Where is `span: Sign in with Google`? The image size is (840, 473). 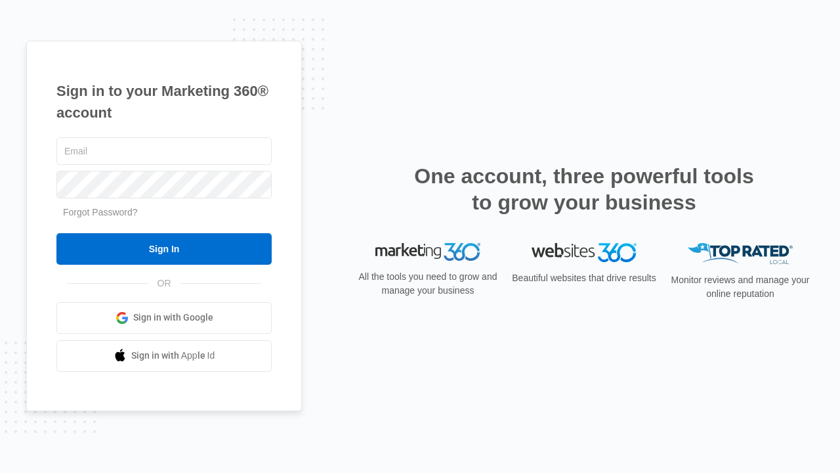
span: Sign in with Google is located at coordinates (173, 317).